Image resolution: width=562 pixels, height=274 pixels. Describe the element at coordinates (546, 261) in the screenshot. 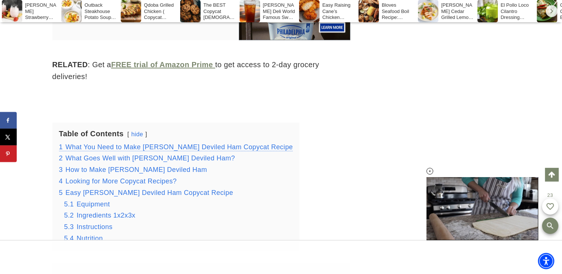

I see `div: Accessibility Menu` at that location.